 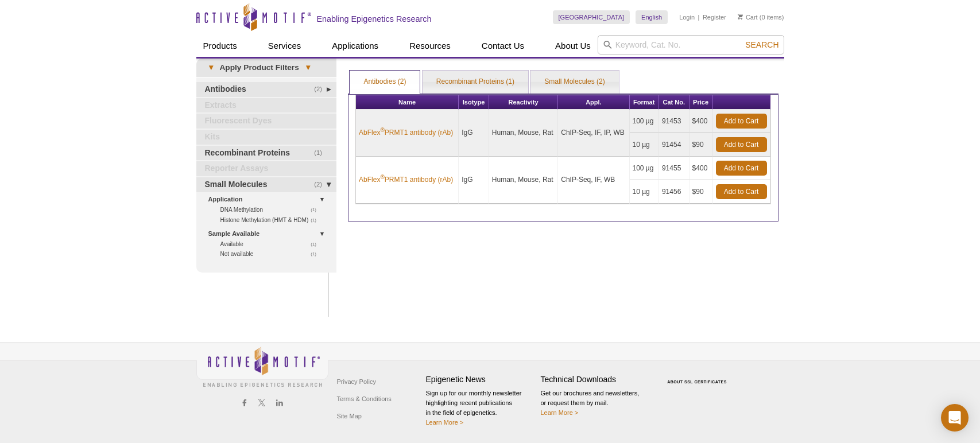 I want to click on th: Reactivity, so click(x=524, y=102).